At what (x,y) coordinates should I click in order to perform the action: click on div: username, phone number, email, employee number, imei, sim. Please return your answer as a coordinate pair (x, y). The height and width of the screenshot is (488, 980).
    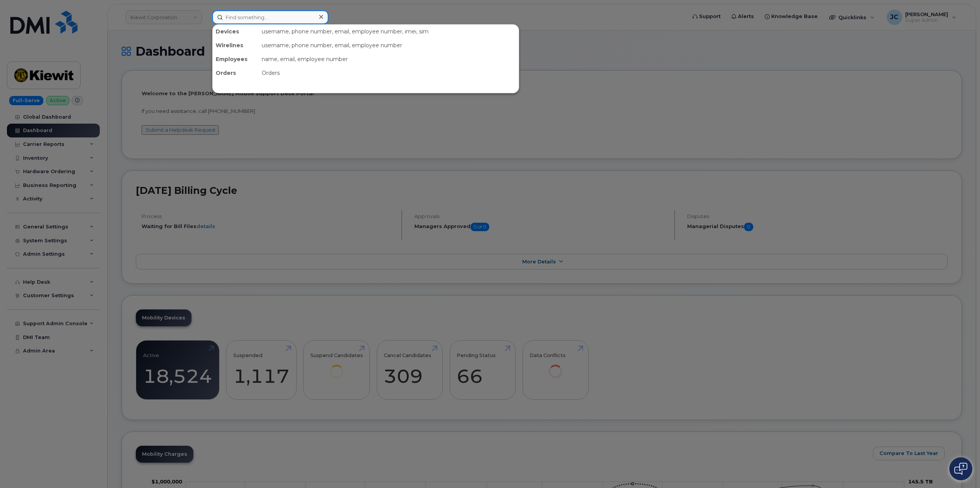
    Looking at the image, I should click on (389, 31).